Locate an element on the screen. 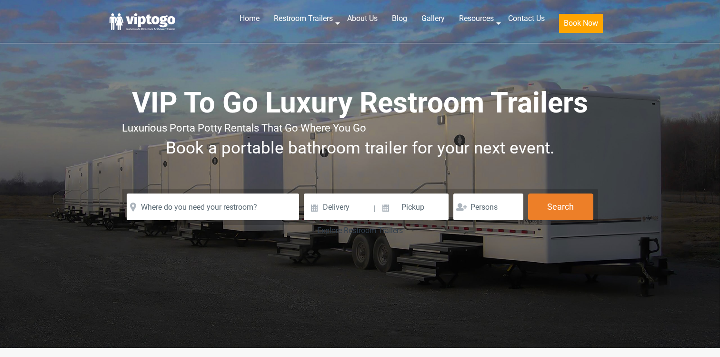 Image resolution: width=720 pixels, height=357 pixels. input: Persons is located at coordinates (488, 207).